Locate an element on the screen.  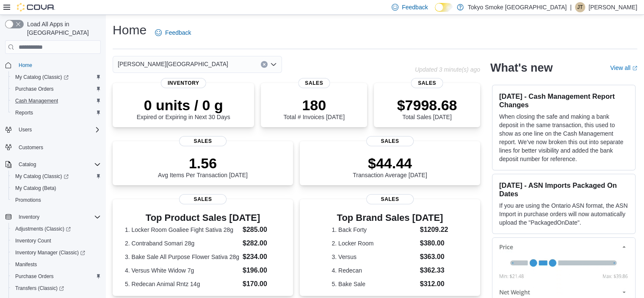
a: View allExternal link is located at coordinates (624, 68).